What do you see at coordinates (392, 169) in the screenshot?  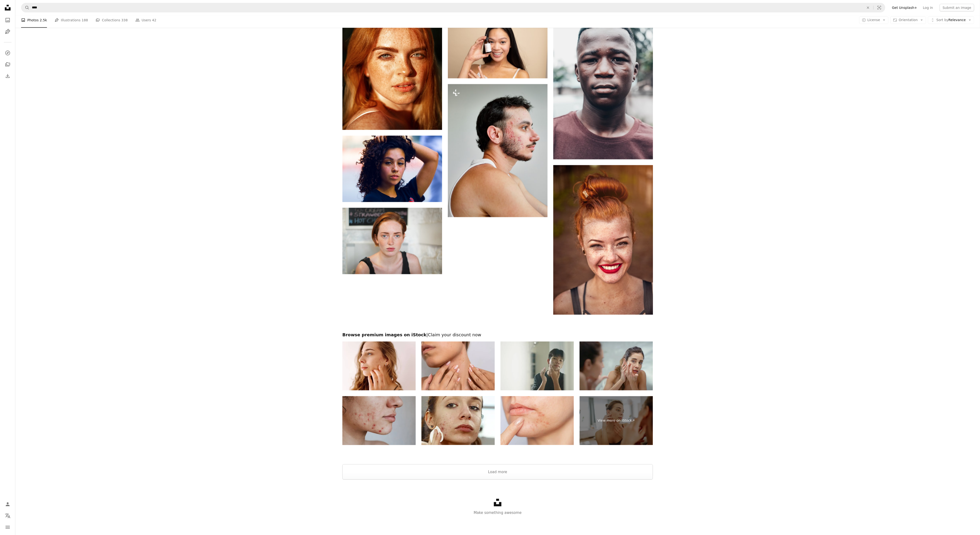 I see `img: woman wearing holding her head` at bounding box center [392, 169].